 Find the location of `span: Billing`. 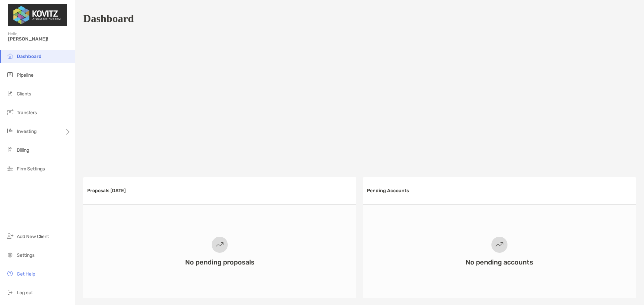

span: Billing is located at coordinates (23, 150).